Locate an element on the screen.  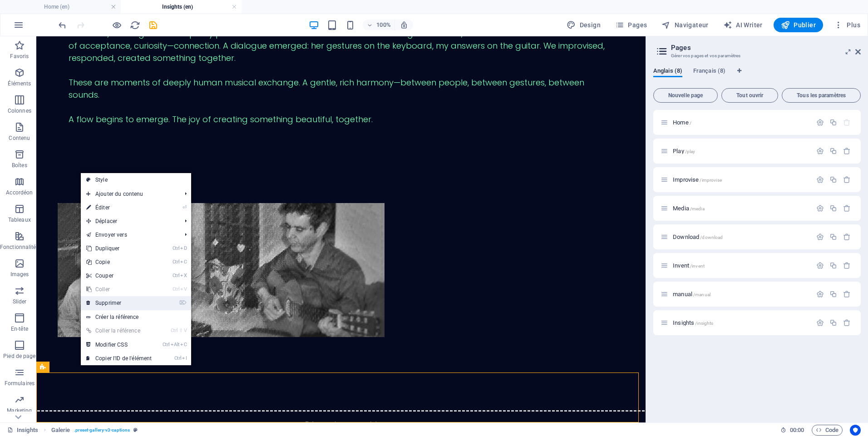
div: Invent/invent is located at coordinates (740, 265).